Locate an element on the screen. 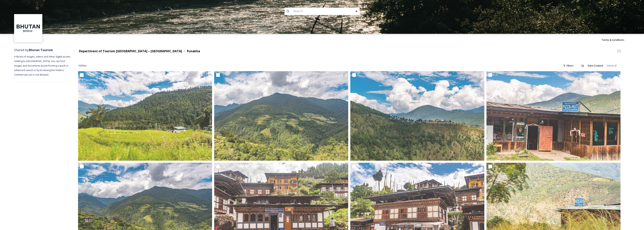 The height and width of the screenshot is (230, 644). div: Date Created is located at coordinates (596, 66).